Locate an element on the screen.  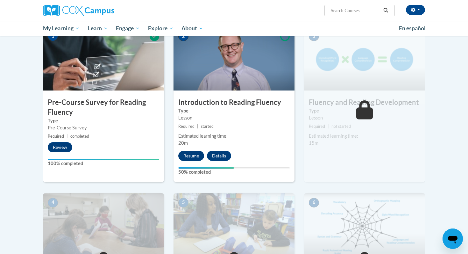
span: 20m is located at coordinates (183, 143).